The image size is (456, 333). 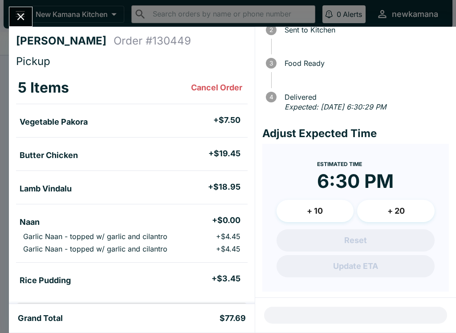 I want to click on h5: + $0.00, so click(x=226, y=220).